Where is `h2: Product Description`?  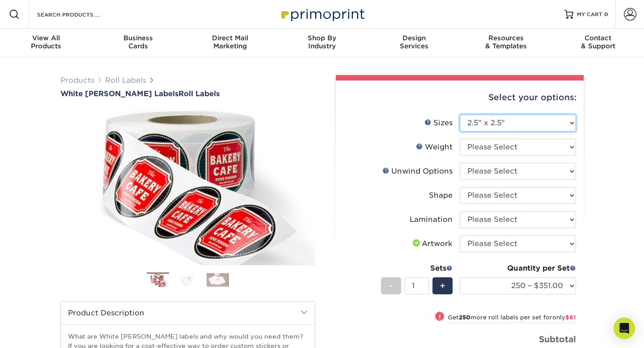 h2: Product Description is located at coordinates (188, 313).